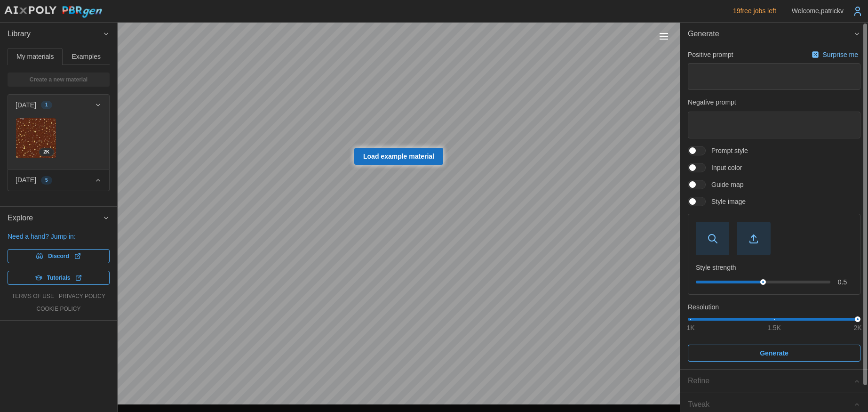 The image size is (868, 412). I want to click on p: Positive prompt, so click(711, 55).